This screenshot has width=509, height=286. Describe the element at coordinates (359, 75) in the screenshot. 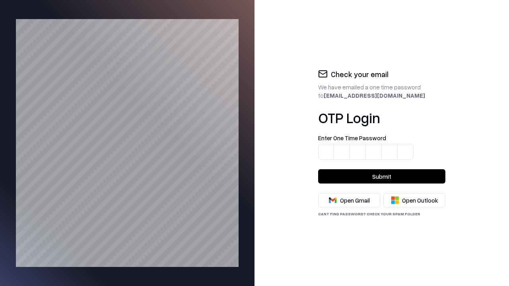

I see `h2: Check your email` at that location.